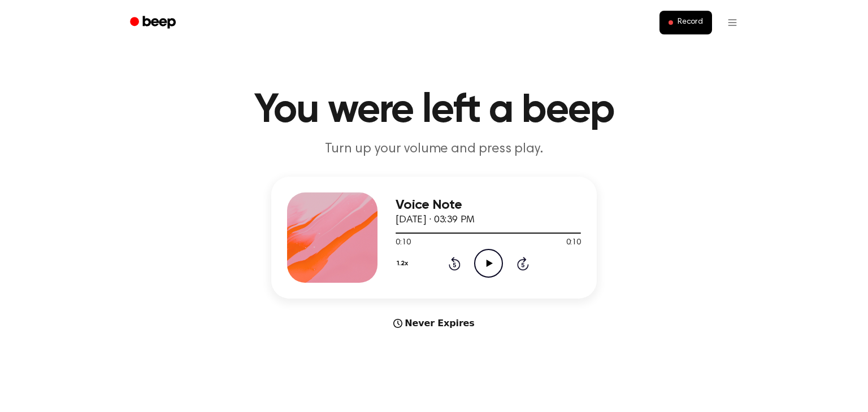 The width and height of the screenshot is (868, 412). I want to click on a: Beep, so click(153, 23).